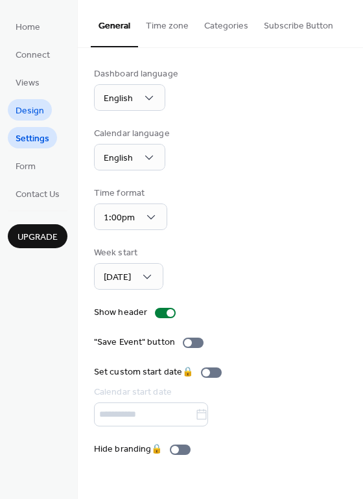 The height and width of the screenshot is (499, 363). What do you see at coordinates (32, 139) in the screenshot?
I see `span: Settings` at bounding box center [32, 139].